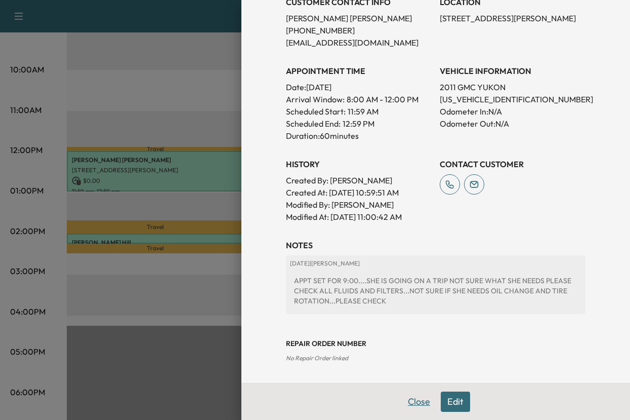 This screenshot has height=420, width=630. I want to click on h3: History, so click(359, 164).